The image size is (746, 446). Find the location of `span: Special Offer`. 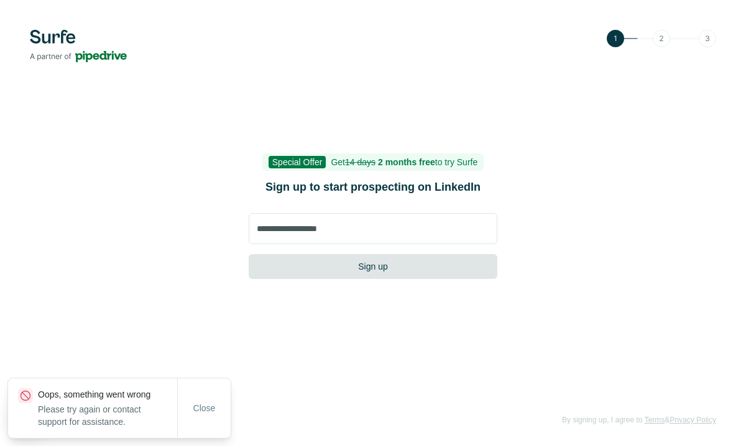

span: Special Offer is located at coordinates (297, 162).